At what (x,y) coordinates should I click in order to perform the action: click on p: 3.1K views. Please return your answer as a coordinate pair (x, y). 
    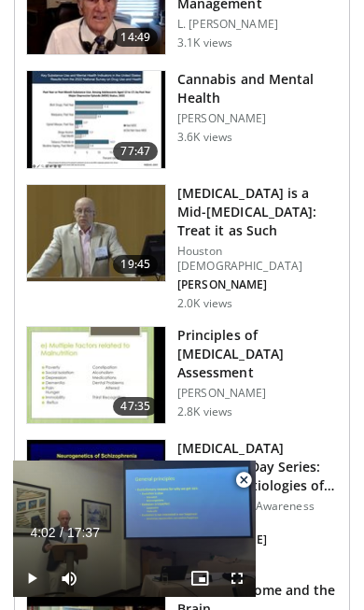
    Looking at the image, I should click on (205, 43).